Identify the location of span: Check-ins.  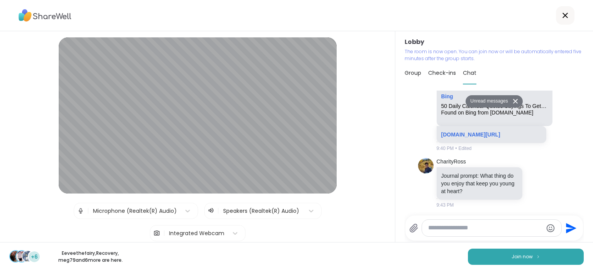
(442, 73).